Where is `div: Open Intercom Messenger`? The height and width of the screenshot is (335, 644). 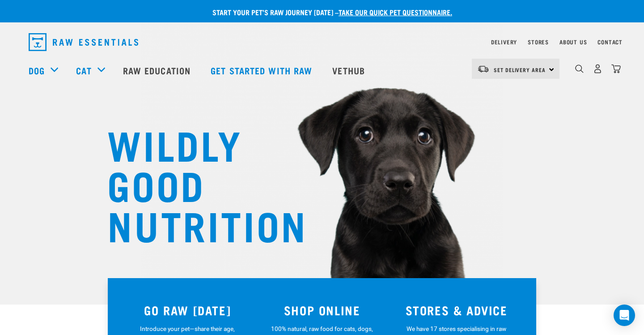 div: Open Intercom Messenger is located at coordinates (625, 315).